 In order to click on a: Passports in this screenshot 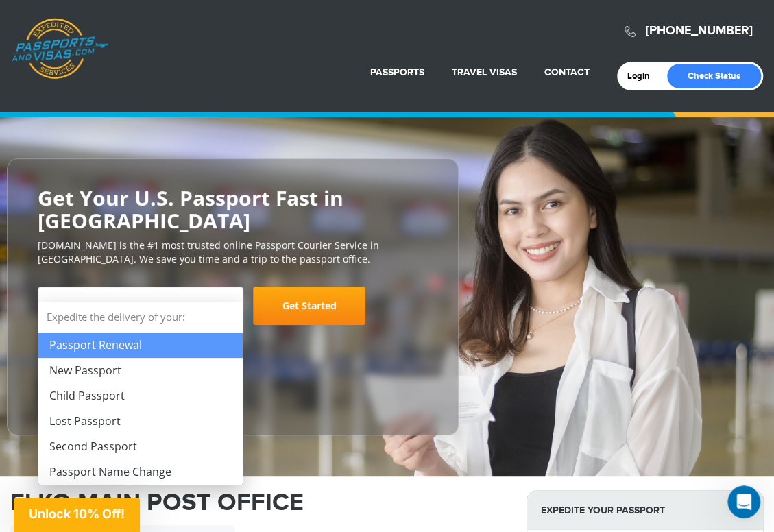, I will do `click(397, 72)`.